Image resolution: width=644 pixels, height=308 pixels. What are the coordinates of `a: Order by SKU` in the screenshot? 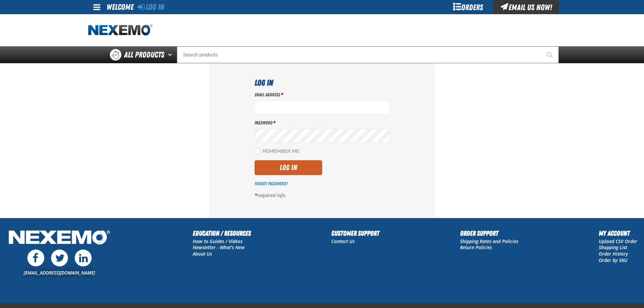 It's located at (613, 260).